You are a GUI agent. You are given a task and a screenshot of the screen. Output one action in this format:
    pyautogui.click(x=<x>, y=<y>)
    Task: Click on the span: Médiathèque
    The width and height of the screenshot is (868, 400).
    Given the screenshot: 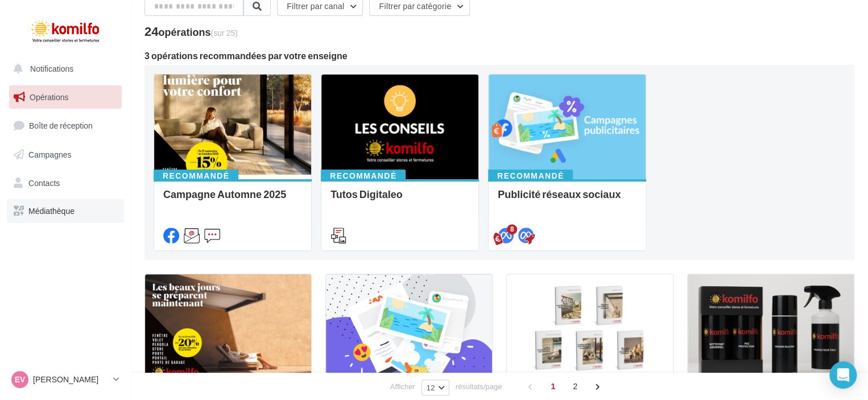 What is the action you would take?
    pyautogui.click(x=51, y=210)
    